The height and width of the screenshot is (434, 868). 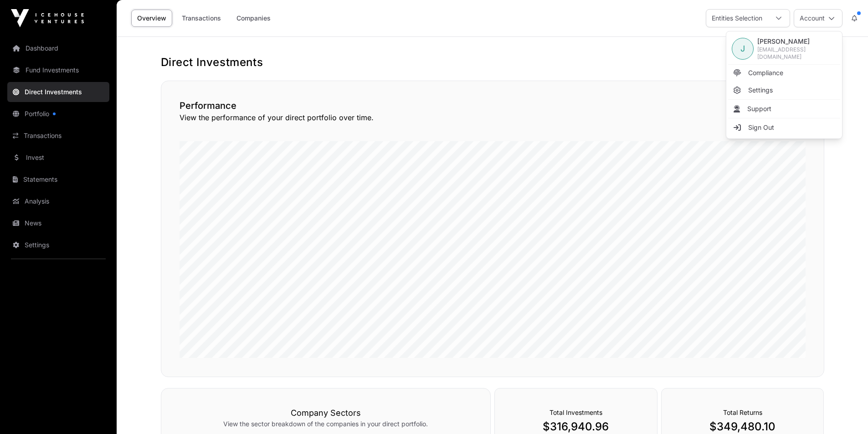 I want to click on a: Portfolio, so click(x=58, y=114).